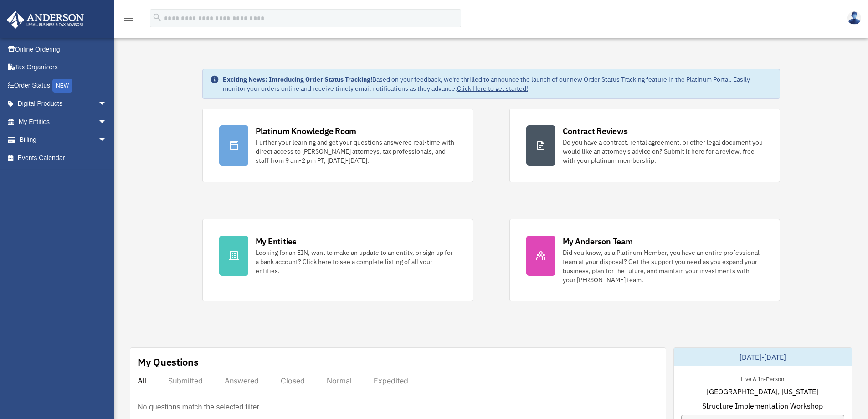  Describe the element at coordinates (854, 18) in the screenshot. I see `img: User Pic` at that location.